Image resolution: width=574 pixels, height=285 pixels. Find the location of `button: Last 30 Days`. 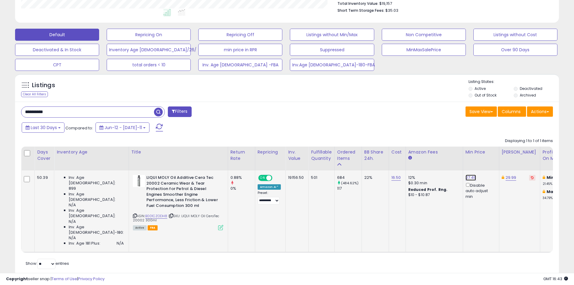

button: Last 30 Days is located at coordinates (43, 127).